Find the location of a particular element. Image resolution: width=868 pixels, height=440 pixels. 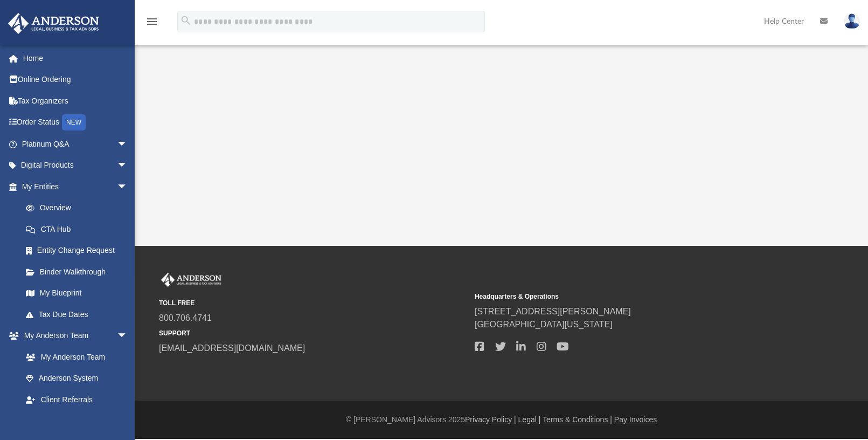

small: Headquarters & Operations is located at coordinates (629, 297).